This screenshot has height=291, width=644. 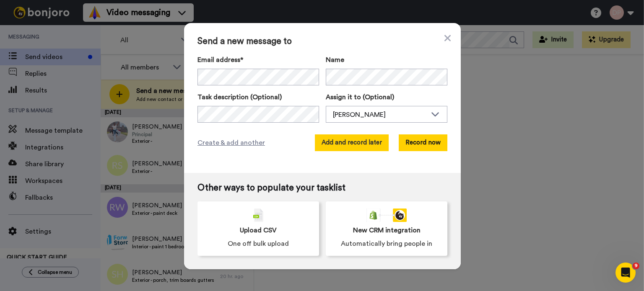 What do you see at coordinates (258, 244) in the screenshot?
I see `span: One off bulk upload` at bounding box center [258, 244].